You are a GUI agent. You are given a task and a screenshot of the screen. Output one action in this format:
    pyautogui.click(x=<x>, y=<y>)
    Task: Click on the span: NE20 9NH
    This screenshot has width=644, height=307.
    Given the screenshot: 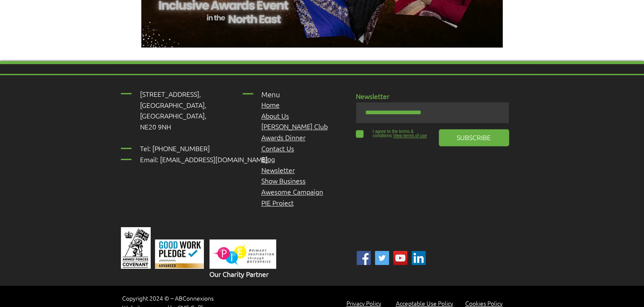 What is the action you would take?
    pyautogui.click(x=155, y=126)
    